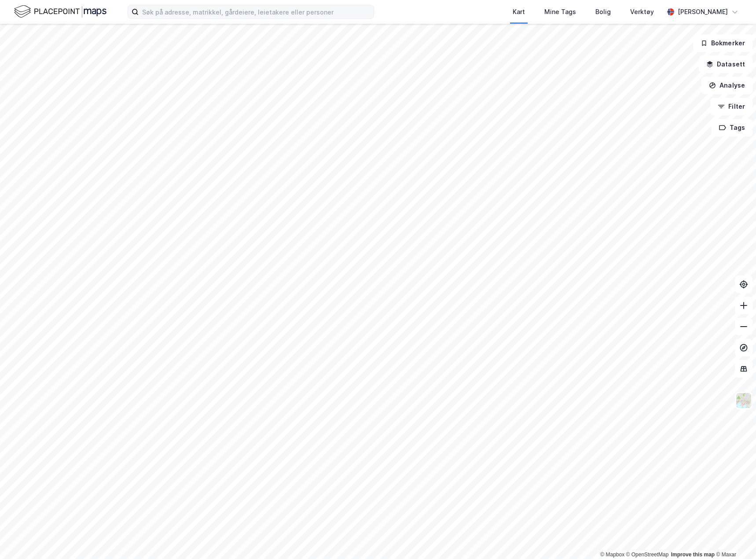 The width and height of the screenshot is (756, 559). What do you see at coordinates (519, 12) in the screenshot?
I see `div: Kart` at bounding box center [519, 12].